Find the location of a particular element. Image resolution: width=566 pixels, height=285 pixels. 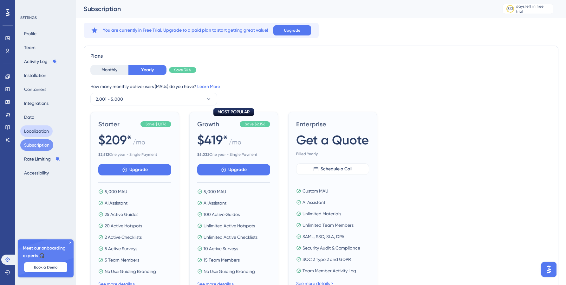

button: Yearly is located at coordinates (147, 70).